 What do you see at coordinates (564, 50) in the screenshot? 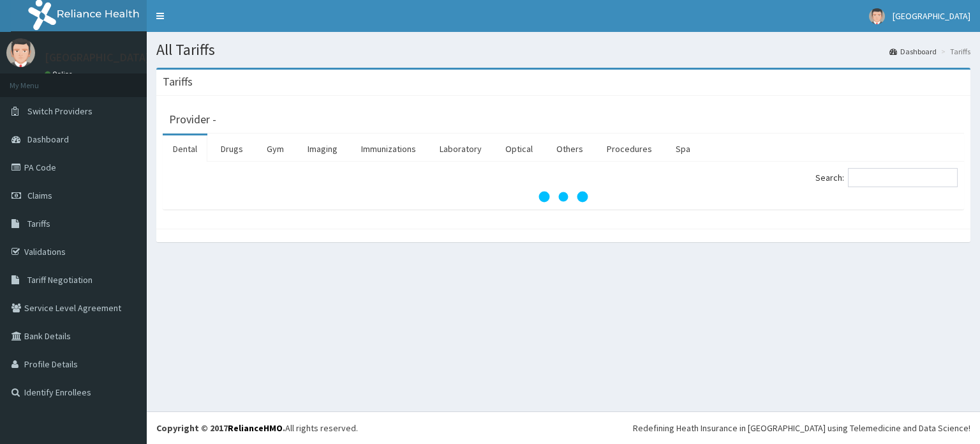
I see `h1: All Tariffs` at bounding box center [564, 50].